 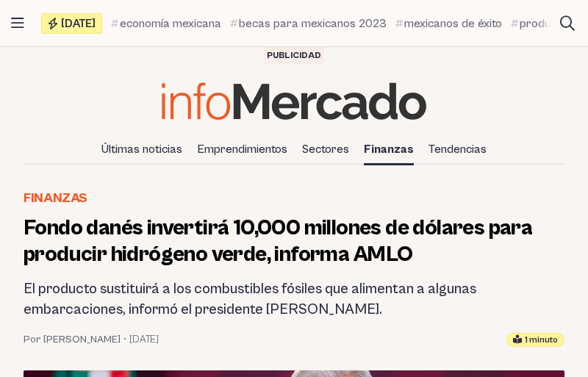 What do you see at coordinates (308, 23) in the screenshot?
I see `a: becas para mexicanos 2023` at bounding box center [308, 23].